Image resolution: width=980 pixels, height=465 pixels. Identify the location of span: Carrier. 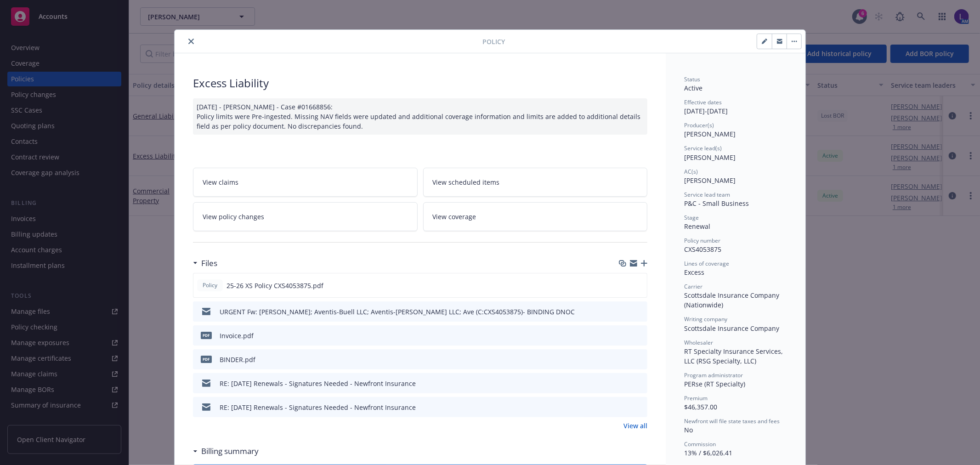
(693, 286).